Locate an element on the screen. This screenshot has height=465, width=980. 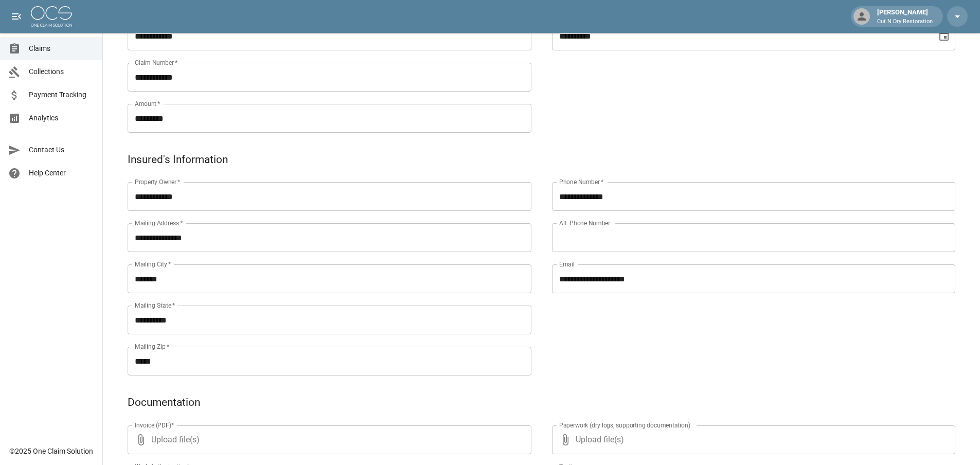
button: Choose date, selected date is Aug 22, 2025 is located at coordinates (944, 36).